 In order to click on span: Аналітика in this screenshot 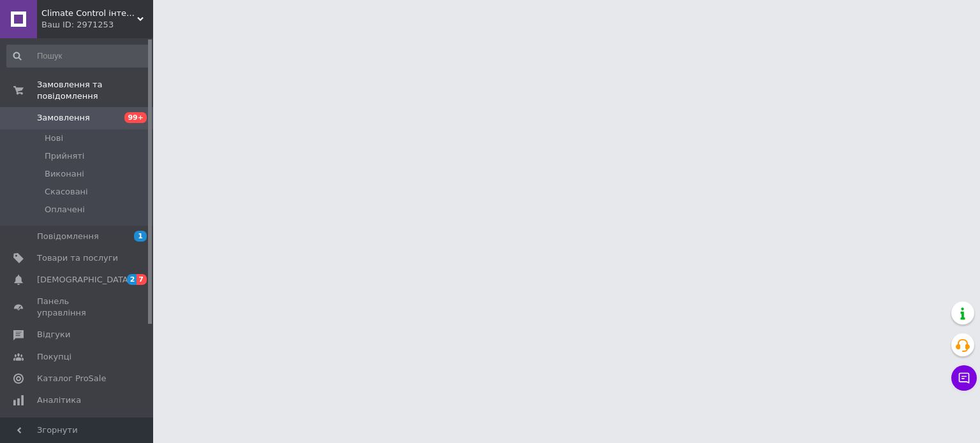, I will do `click(59, 401)`.